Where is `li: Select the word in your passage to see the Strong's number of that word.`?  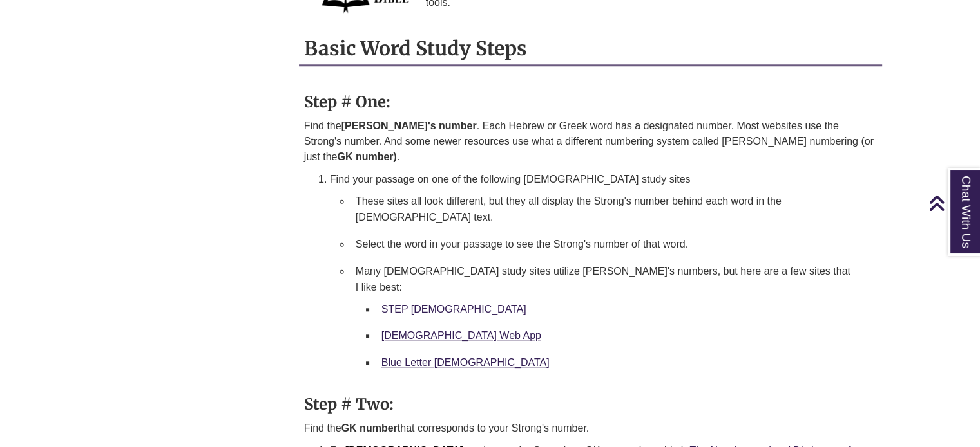
li: Select the word in your passage to see the Strong's number of that word. is located at coordinates (613, 245).